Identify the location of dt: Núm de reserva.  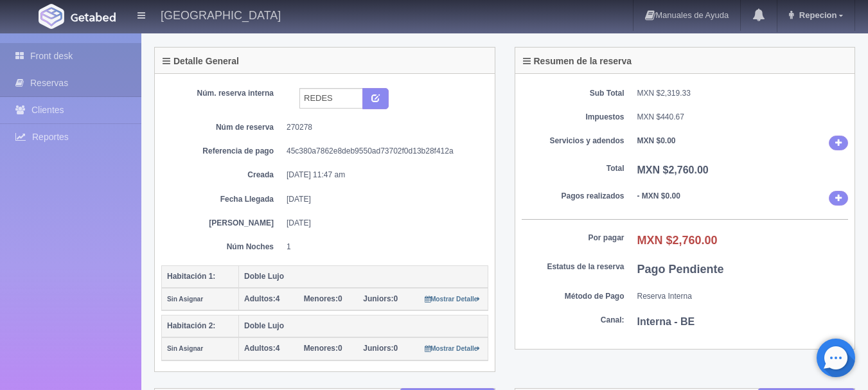
(222, 127).